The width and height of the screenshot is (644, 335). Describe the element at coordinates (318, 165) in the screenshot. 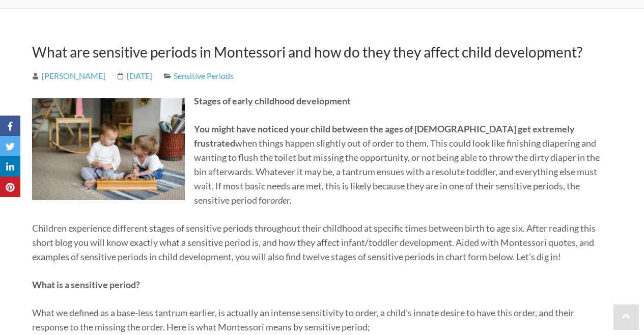

I see `p: when things happen slightly out of order to them. This could look like finishing diapering and wa...` at that location.